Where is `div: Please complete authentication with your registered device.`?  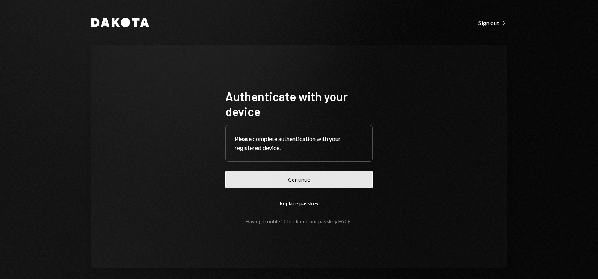
div: Please complete authentication with your registered device. is located at coordinates (299, 143).